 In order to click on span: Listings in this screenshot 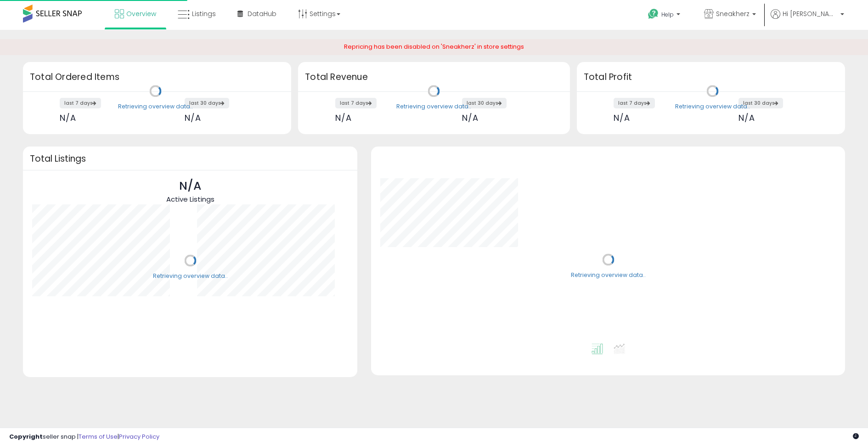, I will do `click(204, 14)`.